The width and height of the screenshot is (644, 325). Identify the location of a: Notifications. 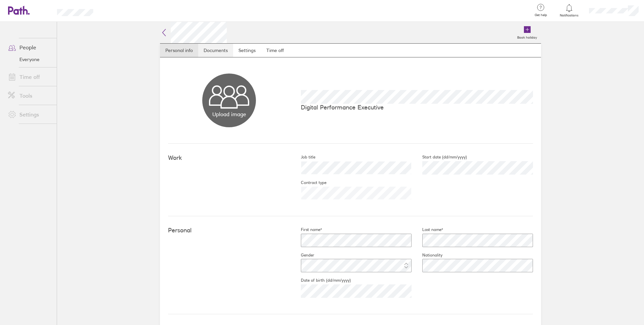
(569, 10).